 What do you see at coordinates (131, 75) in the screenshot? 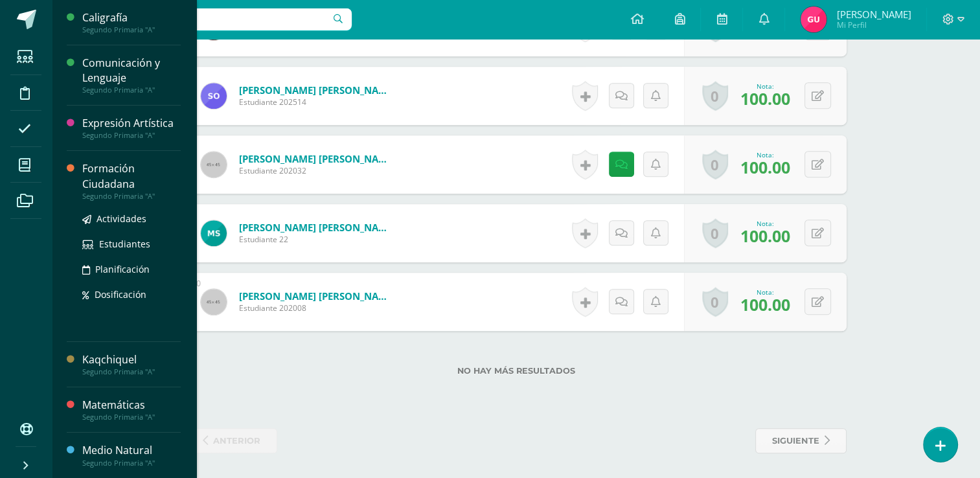
I see `a: Comunicación y LenguajeSegundo Primaria "A"` at bounding box center [131, 75].